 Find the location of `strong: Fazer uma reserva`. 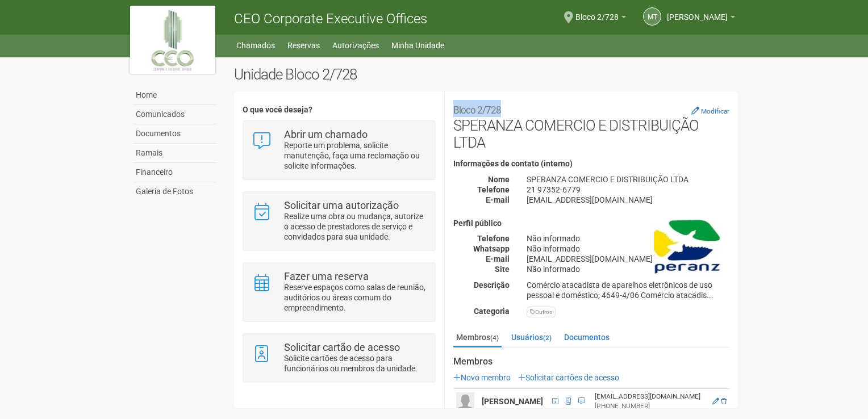

strong: Fazer uma reserva is located at coordinates (326, 276).